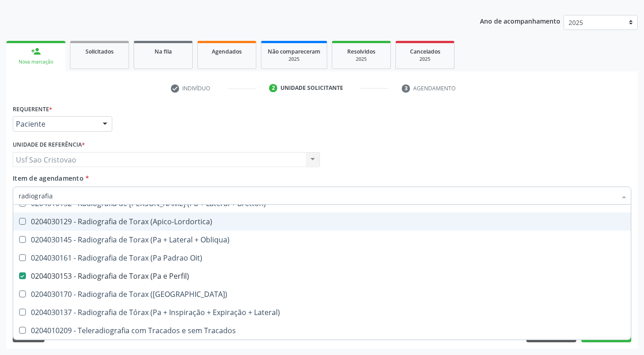  What do you see at coordinates (49, 145) in the screenshot?
I see `label: Unidade de referência` at bounding box center [49, 145].